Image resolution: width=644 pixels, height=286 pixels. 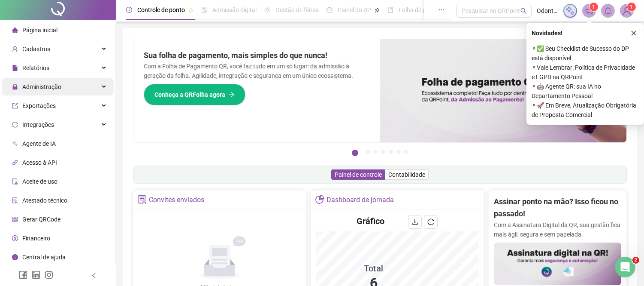 I want to click on img: banner%2F02c71560-61a6-44d4-94b9-c8ab97240462.png, so click(x=557, y=264).